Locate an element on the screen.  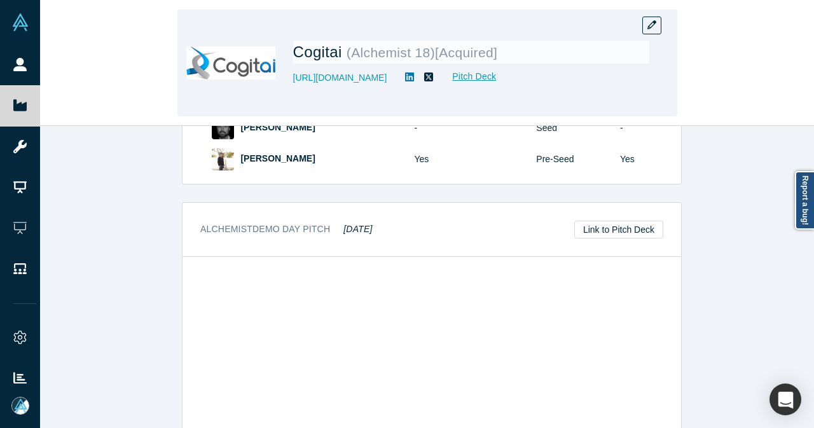
small: ( Alchemist 18 ) [Acquired] is located at coordinates (422, 52).